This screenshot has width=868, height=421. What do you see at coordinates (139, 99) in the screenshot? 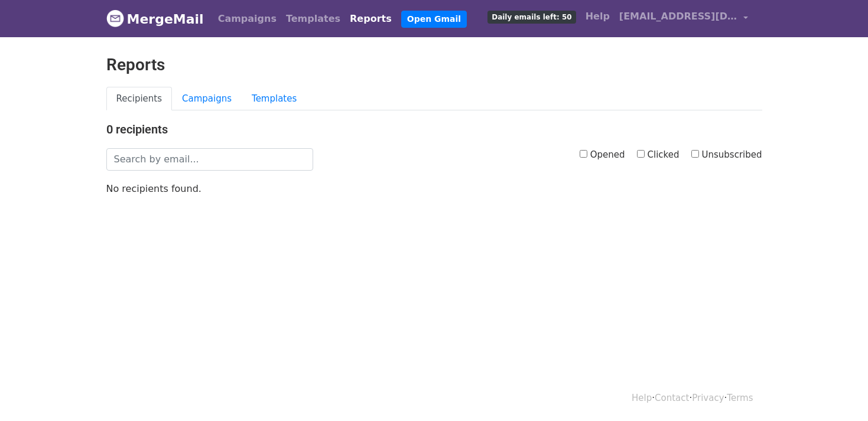
I see `a: Recipients` at bounding box center [139, 99].